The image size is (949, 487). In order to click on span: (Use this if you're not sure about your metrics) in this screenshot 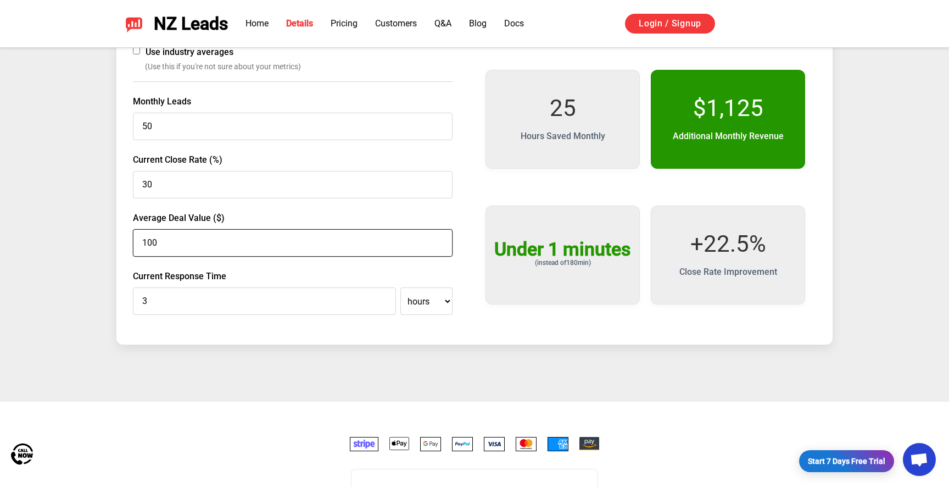, I will do `click(299, 66)`.